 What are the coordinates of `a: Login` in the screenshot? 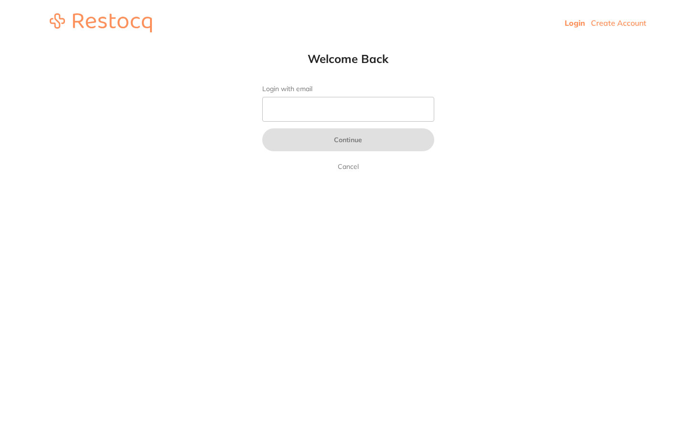 It's located at (575, 23).